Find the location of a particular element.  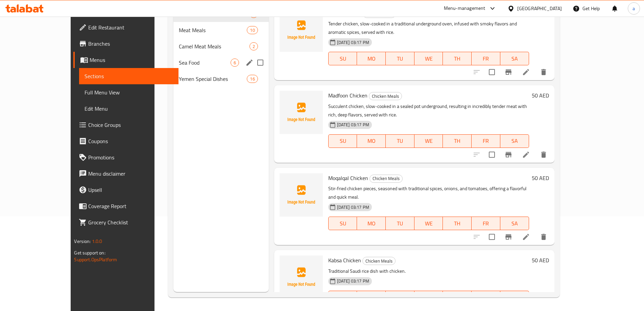

span: Moqalqal Chicken is located at coordinates (348, 178).